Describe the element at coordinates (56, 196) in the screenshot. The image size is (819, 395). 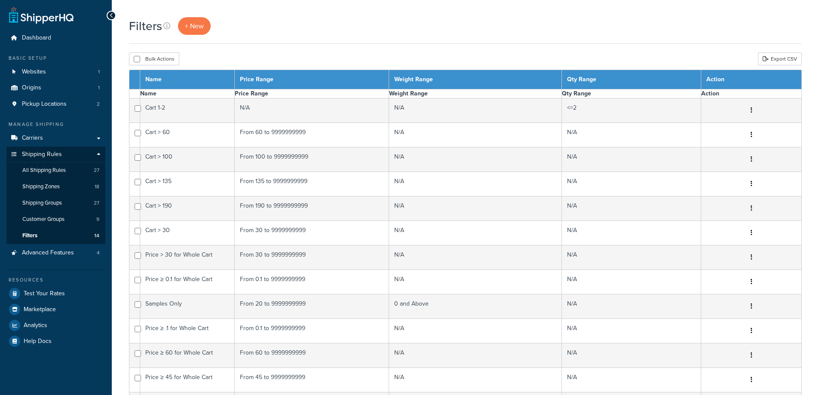
I see `li: Shipping Rules` at that location.